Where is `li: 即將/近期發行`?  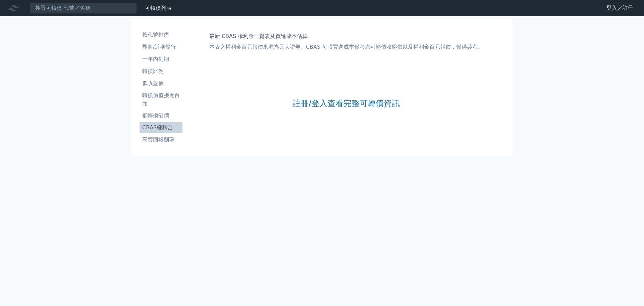
li: 即將/近期發行 is located at coordinates (161, 47).